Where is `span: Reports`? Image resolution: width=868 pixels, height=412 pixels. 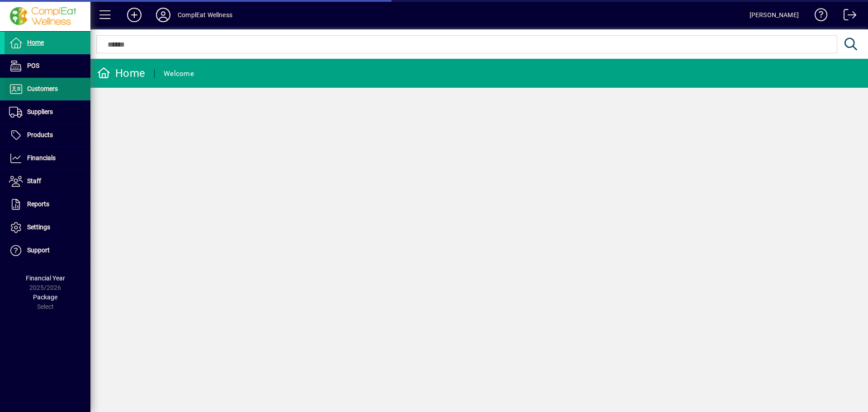 span: Reports is located at coordinates (38, 205).